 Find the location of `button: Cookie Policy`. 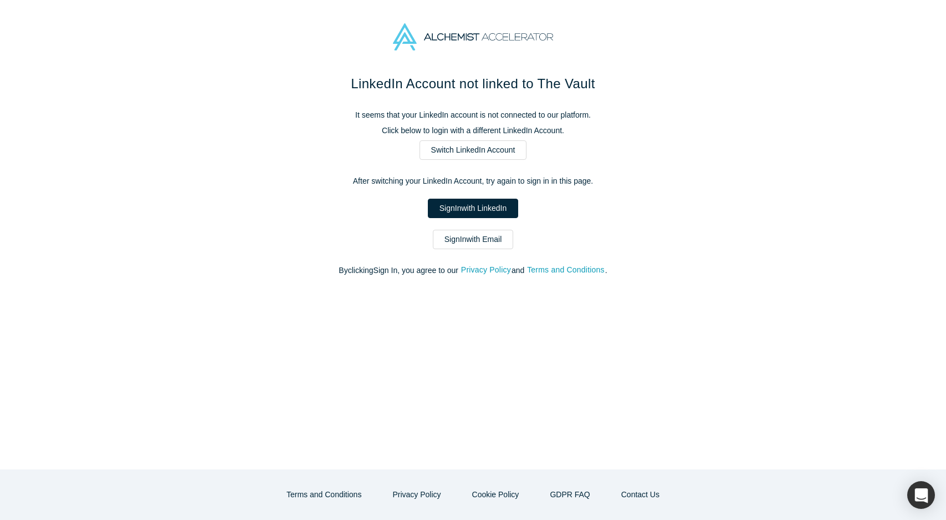

button: Cookie Policy is located at coordinates (496, 494).